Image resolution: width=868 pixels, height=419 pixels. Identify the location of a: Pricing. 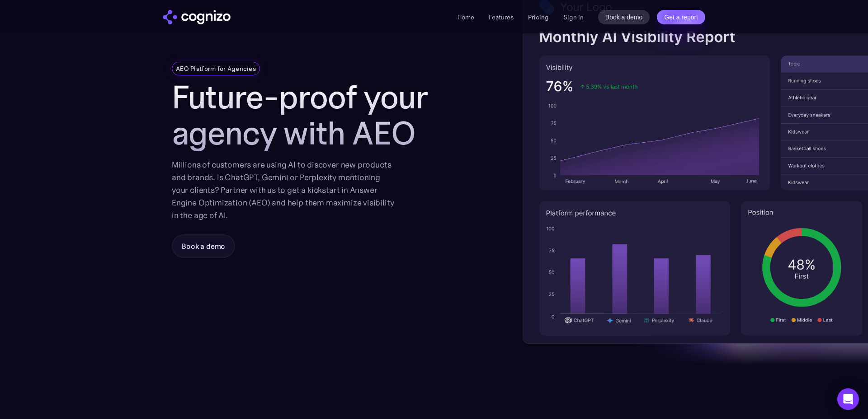
(538, 18).